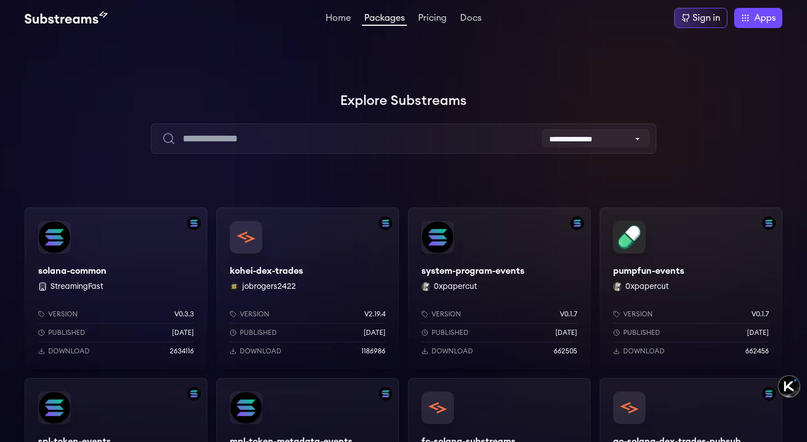 The image size is (807, 442). I want to click on a: Filter by solana networkpumpfun-eventspumpfun-events0xpapercut 0xpapercutVersionv0.1.7Published[D..., so click(691, 288).